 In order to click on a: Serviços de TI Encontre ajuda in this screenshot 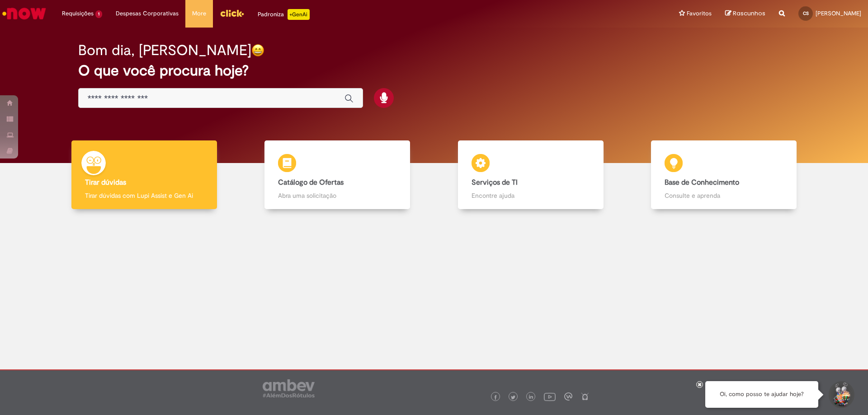, I will do `click(531, 175)`.